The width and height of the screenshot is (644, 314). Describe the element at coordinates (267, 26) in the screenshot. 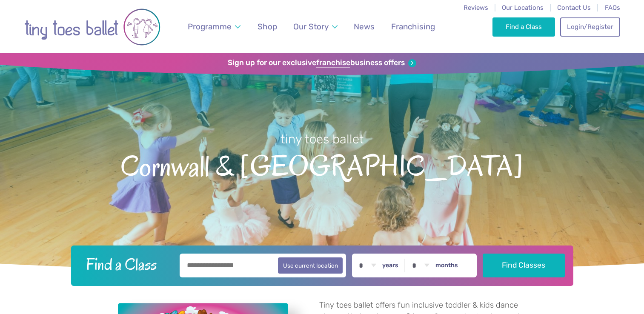

I see `span: Shop` at that location.